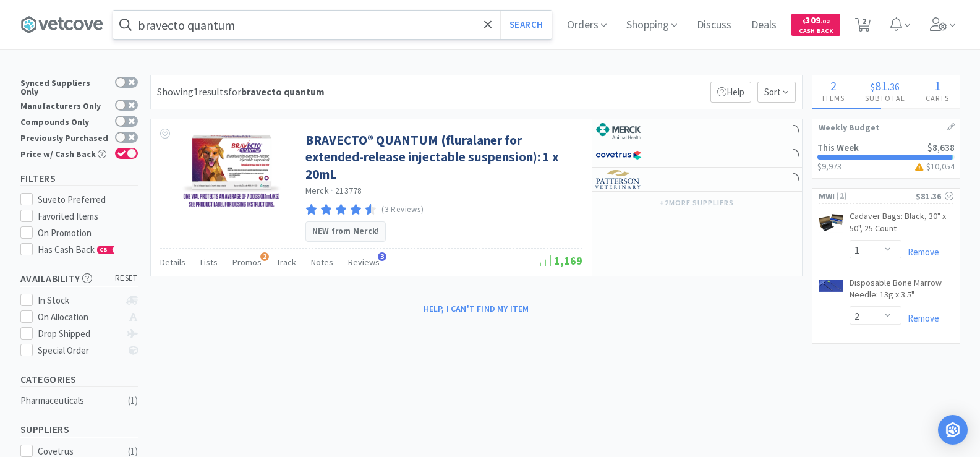 This screenshot has width=980, height=457. What do you see at coordinates (895, 87) in the screenshot?
I see `span: 36` at bounding box center [895, 87].